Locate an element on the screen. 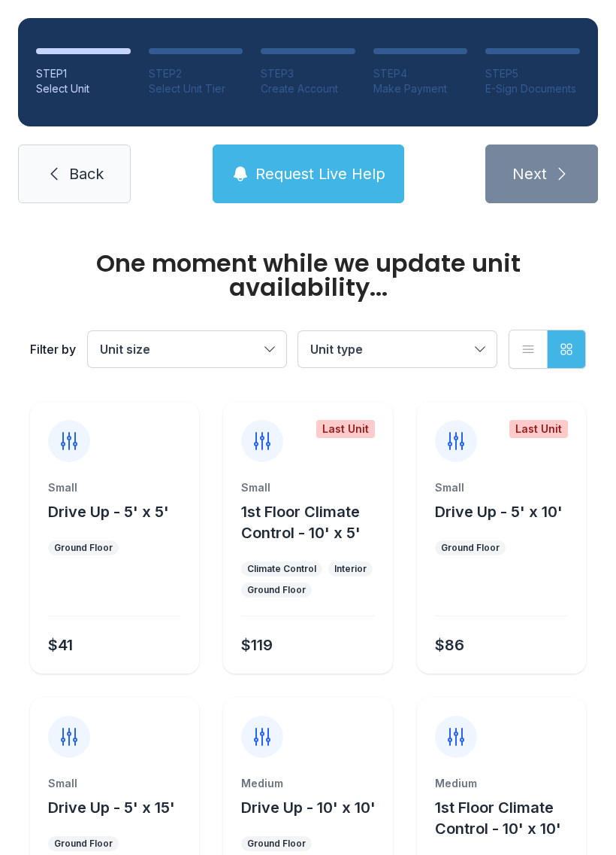  span: Drive Up - 10' x 10' is located at coordinates (308, 807).